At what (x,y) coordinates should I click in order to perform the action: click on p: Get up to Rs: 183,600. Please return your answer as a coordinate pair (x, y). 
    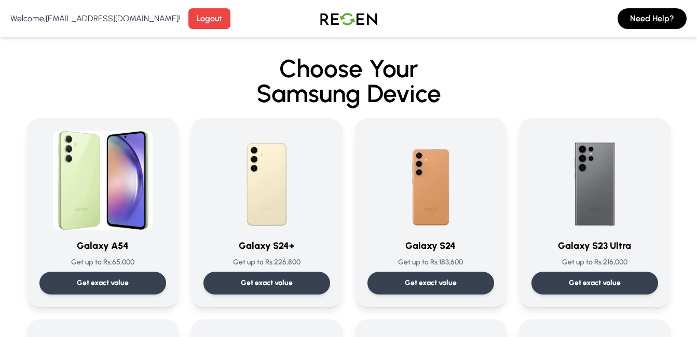
    Looking at the image, I should click on (431, 263).